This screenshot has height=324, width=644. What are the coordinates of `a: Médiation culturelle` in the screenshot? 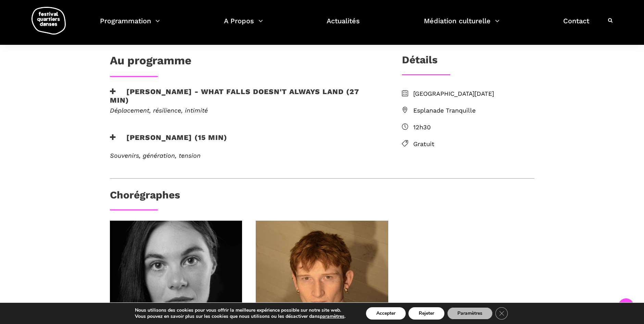 It's located at (462, 25).